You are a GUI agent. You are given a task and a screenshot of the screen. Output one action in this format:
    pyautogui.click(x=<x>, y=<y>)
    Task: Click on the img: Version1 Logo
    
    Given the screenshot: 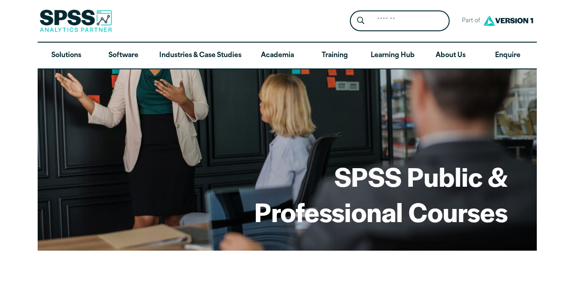 What is the action you would take?
    pyautogui.click(x=508, y=20)
    